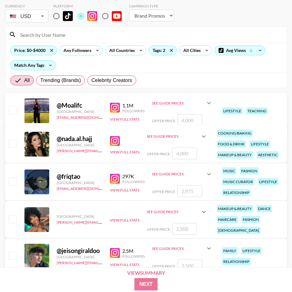  I want to click on div: cooking/baking, so click(235, 133).